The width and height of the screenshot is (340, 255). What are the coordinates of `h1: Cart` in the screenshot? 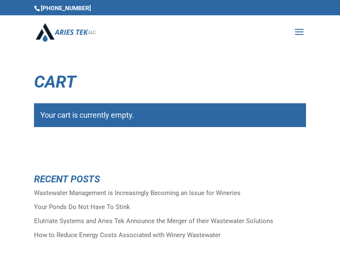 It's located at (170, 84).